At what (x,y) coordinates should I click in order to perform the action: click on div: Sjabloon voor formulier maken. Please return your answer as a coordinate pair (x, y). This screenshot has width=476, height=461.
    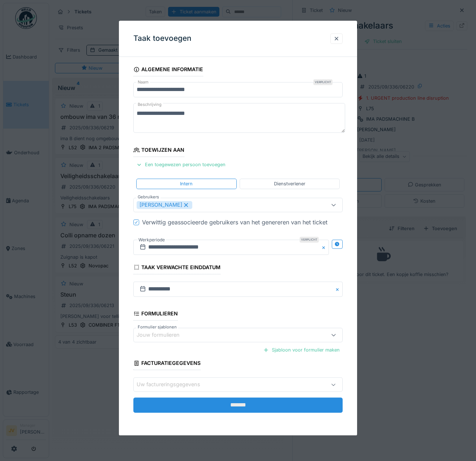
    Looking at the image, I should click on (302, 349).